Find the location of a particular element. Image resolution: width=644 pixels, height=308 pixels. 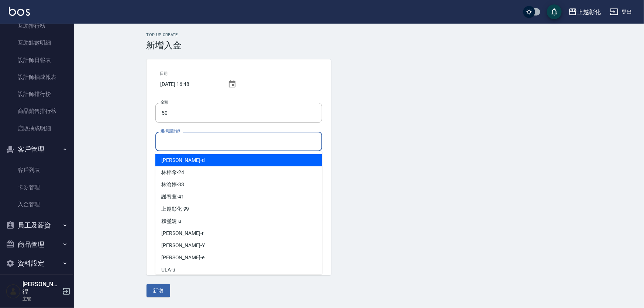

a: 入金管理 is located at coordinates (37, 204).